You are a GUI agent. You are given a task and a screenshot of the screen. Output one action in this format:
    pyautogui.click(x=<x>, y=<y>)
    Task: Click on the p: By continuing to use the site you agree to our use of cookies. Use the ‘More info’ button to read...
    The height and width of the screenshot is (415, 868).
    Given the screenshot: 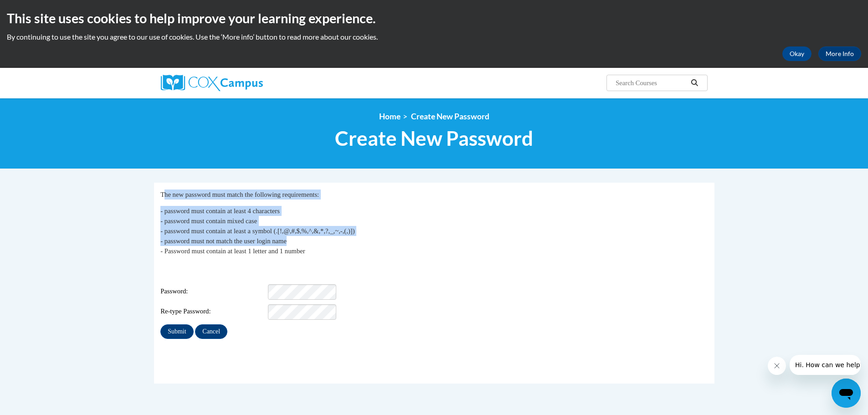 What is the action you would take?
    pyautogui.click(x=434, y=37)
    